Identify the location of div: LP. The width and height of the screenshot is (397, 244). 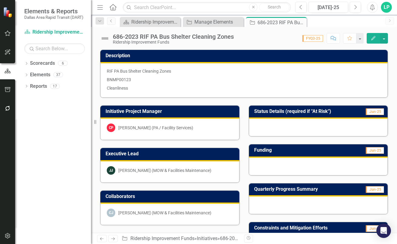
(386, 7).